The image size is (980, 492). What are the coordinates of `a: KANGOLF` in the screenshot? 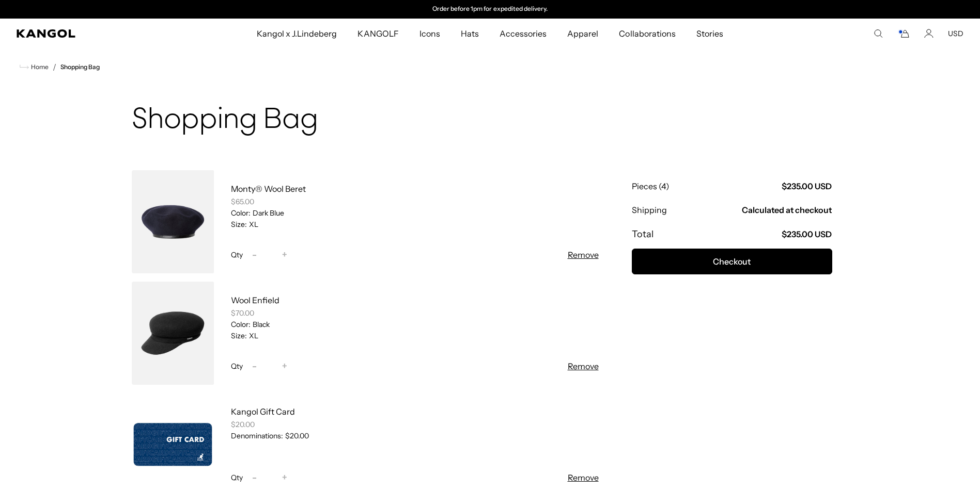 It's located at (377, 33).